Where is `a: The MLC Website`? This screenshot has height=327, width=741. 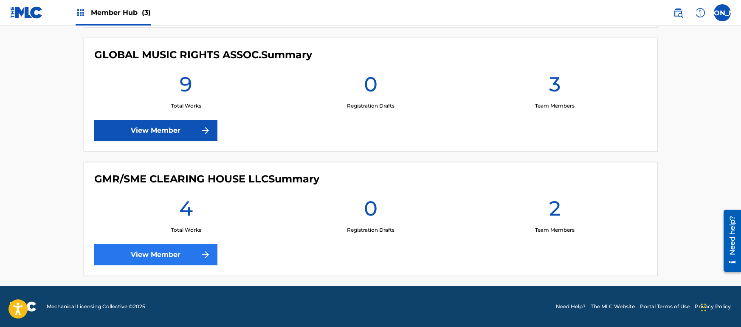
a: The MLC Website is located at coordinates (613, 306).